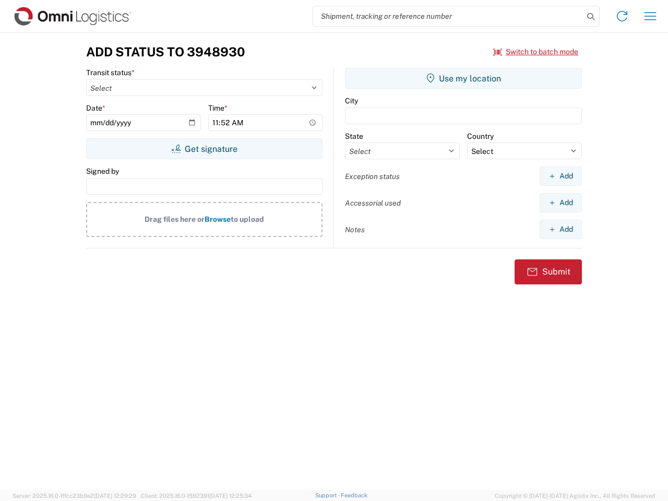  Describe the element at coordinates (354, 495) in the screenshot. I see `a: Feedback` at that location.